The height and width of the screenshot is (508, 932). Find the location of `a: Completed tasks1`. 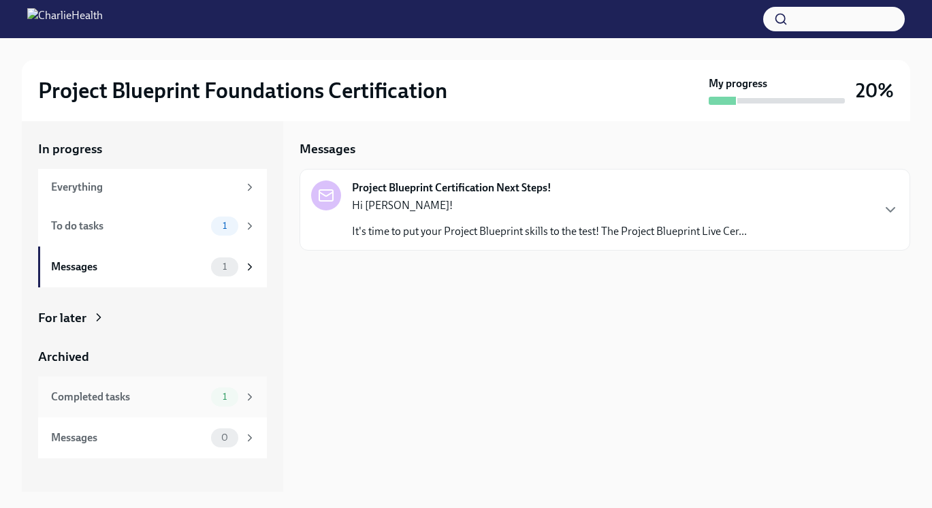

a: Completed tasks1 is located at coordinates (152, 397).